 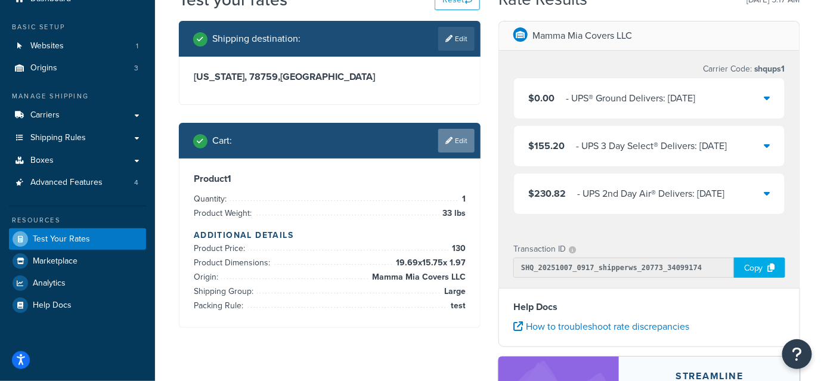 I want to click on a: Advanced Features4, so click(x=77, y=182).